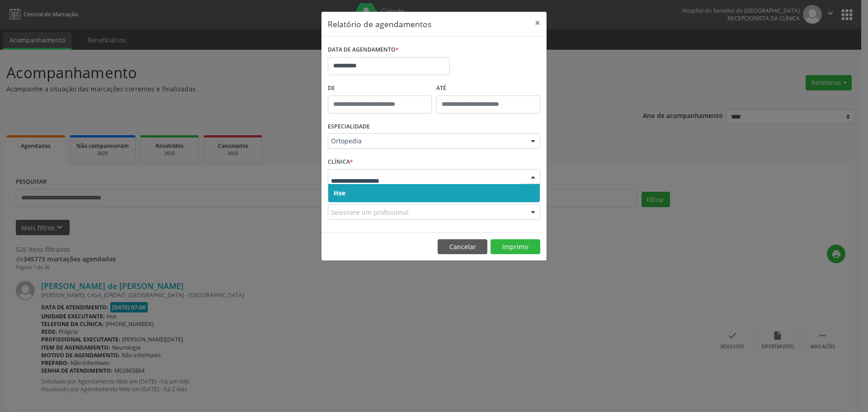 This screenshot has width=868, height=412. I want to click on span: Selecione um profissional, so click(370, 212).